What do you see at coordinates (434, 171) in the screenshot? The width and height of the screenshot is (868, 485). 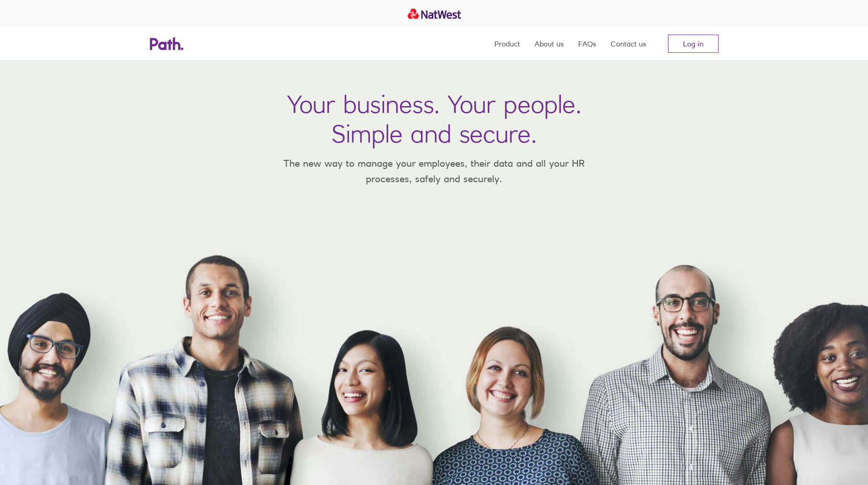 I see `p: The new way to manage your employees, their data and all your HR processes, safely and securely.` at bounding box center [434, 171].